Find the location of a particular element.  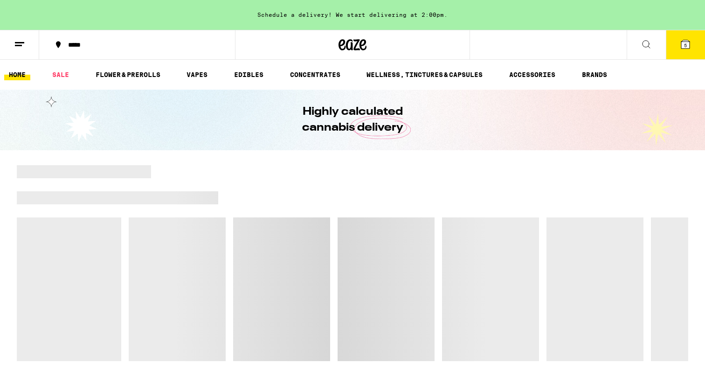

button: BRANDS is located at coordinates (595, 75).